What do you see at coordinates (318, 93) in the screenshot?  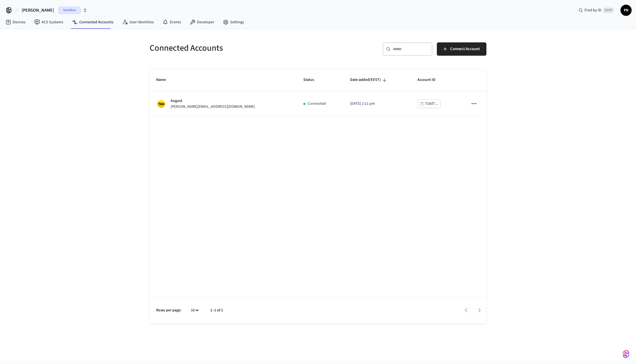 I see `table: sticky table` at bounding box center [318, 93].